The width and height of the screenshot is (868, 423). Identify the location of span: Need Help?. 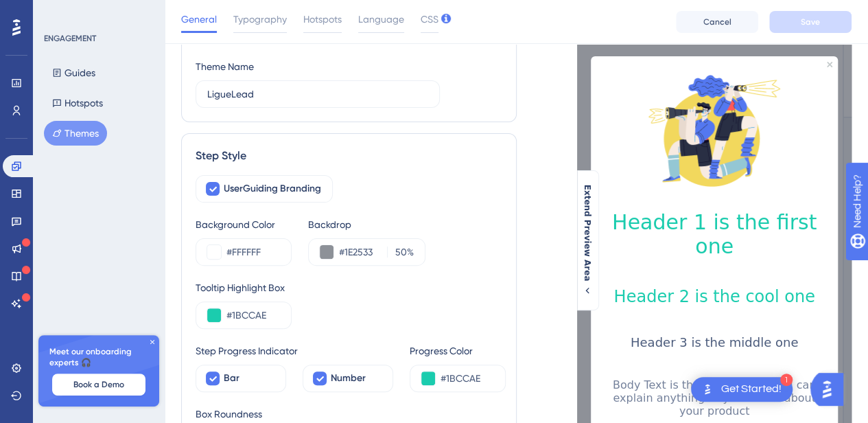
(59, 12).